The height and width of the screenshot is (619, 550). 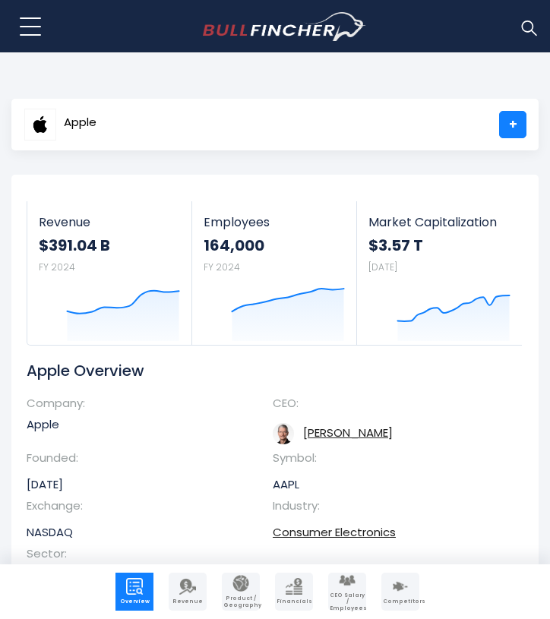 I want to click on td: NASDAQ, so click(x=140, y=532).